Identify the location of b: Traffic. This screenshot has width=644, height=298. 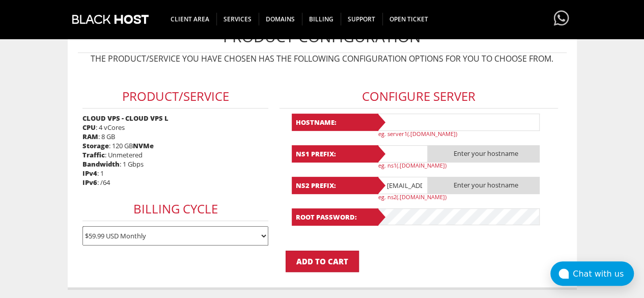
(93, 155).